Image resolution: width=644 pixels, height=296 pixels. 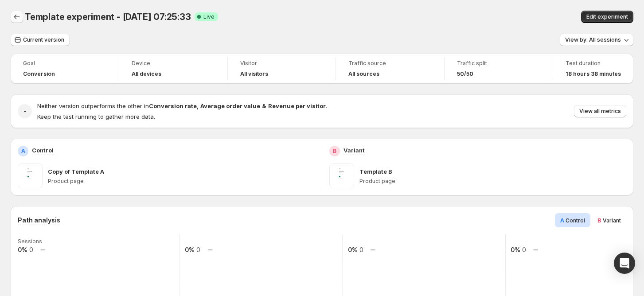 What do you see at coordinates (282, 69) in the screenshot?
I see `a: VisitorAll visitors` at bounding box center [282, 69].